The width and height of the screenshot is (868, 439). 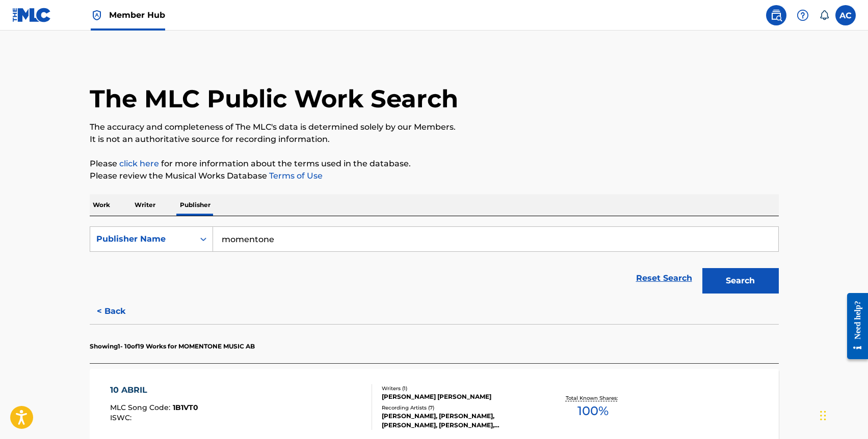 I want to click on h1: The MLC Public Work Search, so click(x=274, y=99).